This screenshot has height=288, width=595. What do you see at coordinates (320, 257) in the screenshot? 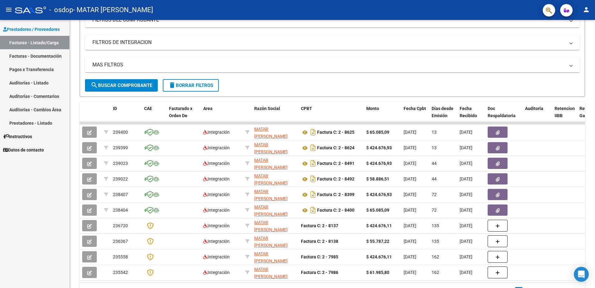
I see `strong: Factura C: 2 - 7985` at bounding box center [320, 257].